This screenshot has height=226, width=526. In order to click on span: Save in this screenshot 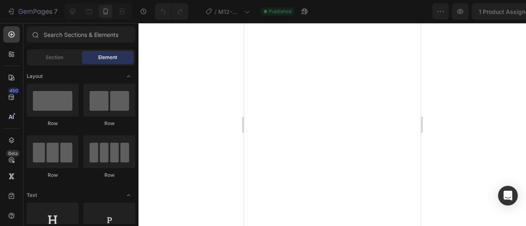, I will do `click(454, 11)`.